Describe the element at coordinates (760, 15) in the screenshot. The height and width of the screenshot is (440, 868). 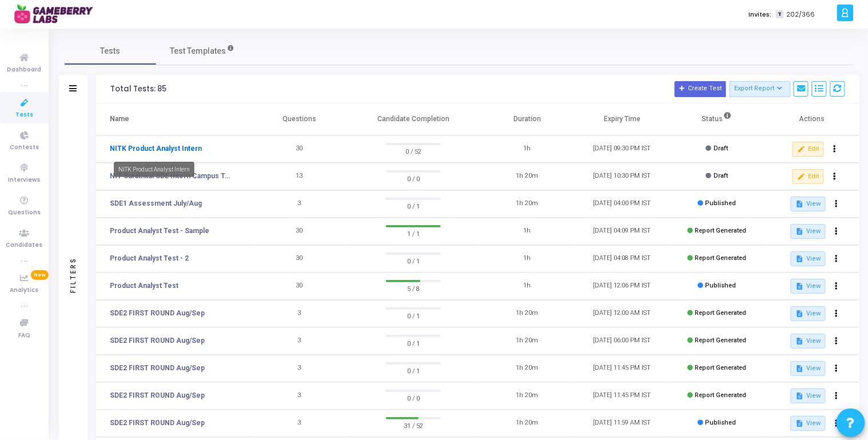
I see `label: Invites:` at that location.